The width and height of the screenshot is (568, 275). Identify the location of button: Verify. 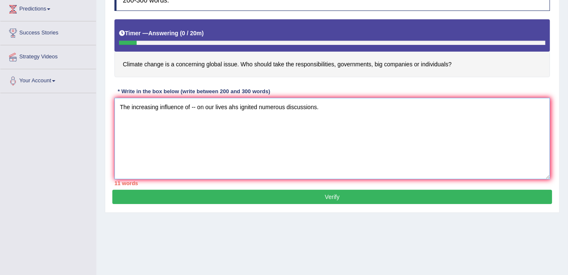
(332, 197).